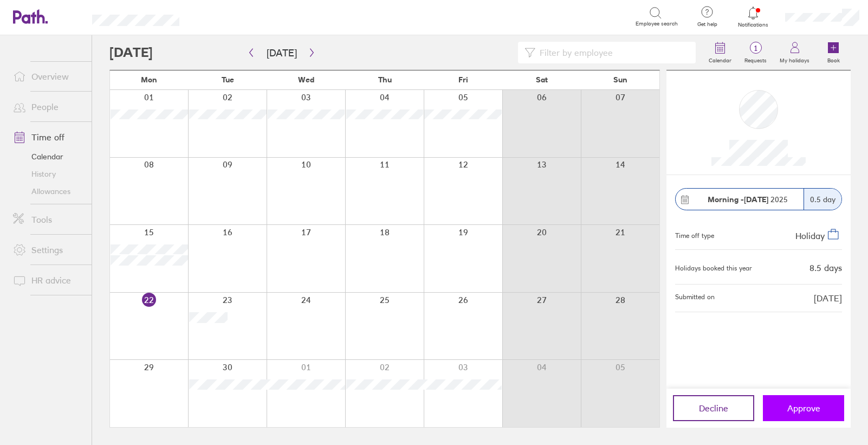 The width and height of the screenshot is (868, 445). I want to click on span: Thu, so click(384, 80).